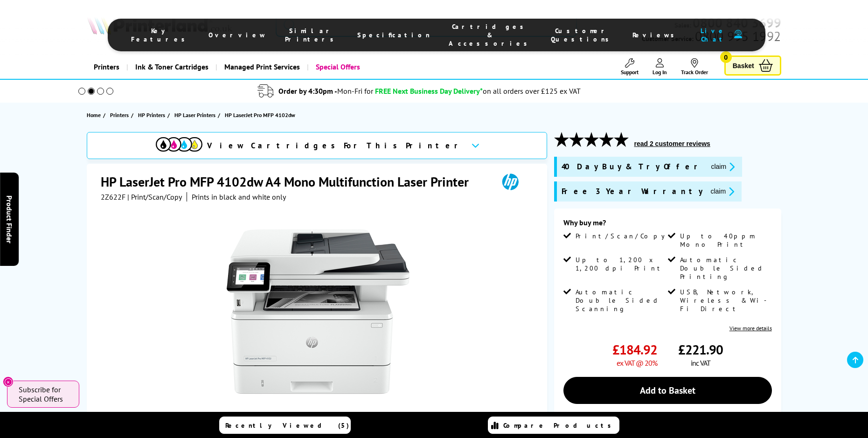  Describe the element at coordinates (668, 391) in the screenshot. I see `a: Add to Basket` at that location.